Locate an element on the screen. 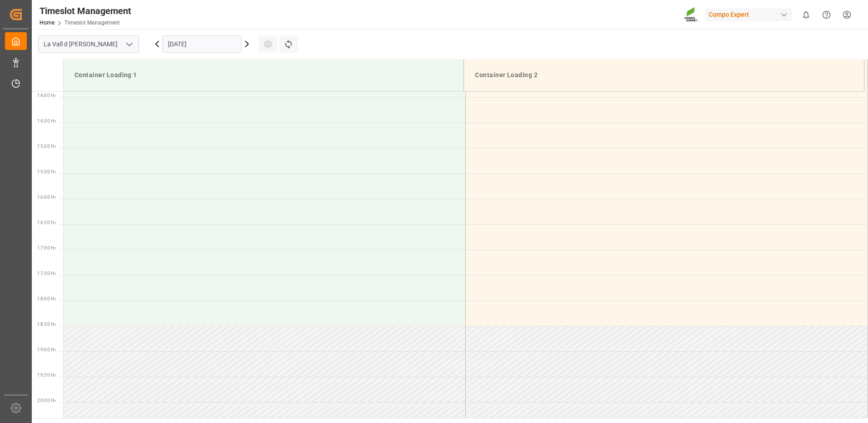  span: 18:30 Hr is located at coordinates (47, 324).